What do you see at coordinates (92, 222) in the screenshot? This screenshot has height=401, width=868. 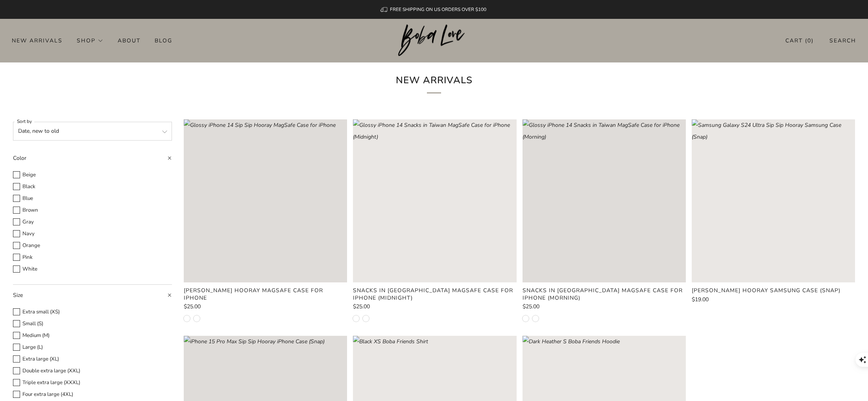 I see `label: Gray` at bounding box center [92, 222].